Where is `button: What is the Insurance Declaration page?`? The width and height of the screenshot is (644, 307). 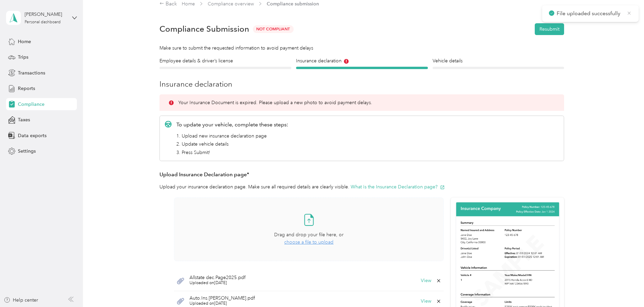
button: What is the Insurance Declaration page? is located at coordinates (397, 187).